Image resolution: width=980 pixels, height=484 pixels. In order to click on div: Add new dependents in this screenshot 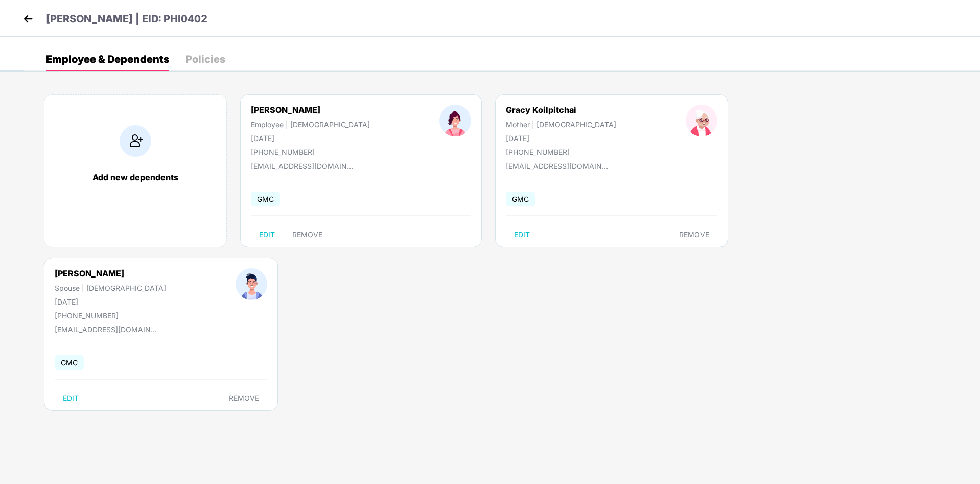, I will do `click(135, 177)`.